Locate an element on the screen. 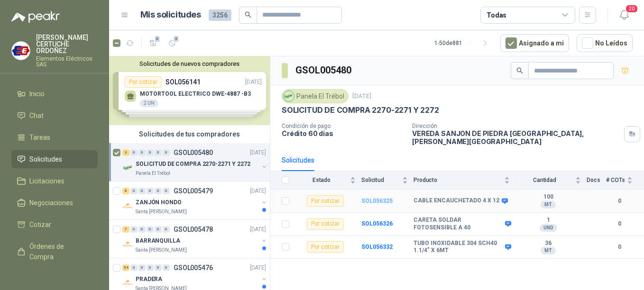 This screenshot has height=290, width=644. p: GSOL005479 is located at coordinates (193, 191).